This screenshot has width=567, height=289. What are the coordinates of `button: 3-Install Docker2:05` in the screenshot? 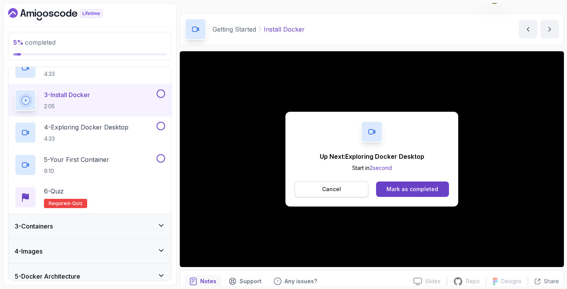 It's located at (90, 100).